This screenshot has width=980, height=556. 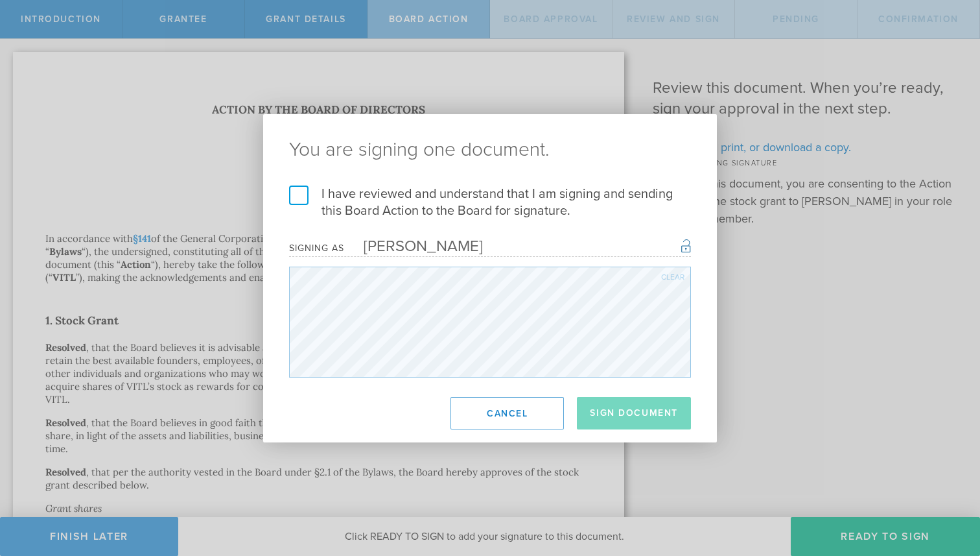 What do you see at coordinates (507, 413) in the screenshot?
I see `button: Cancel` at bounding box center [507, 413].